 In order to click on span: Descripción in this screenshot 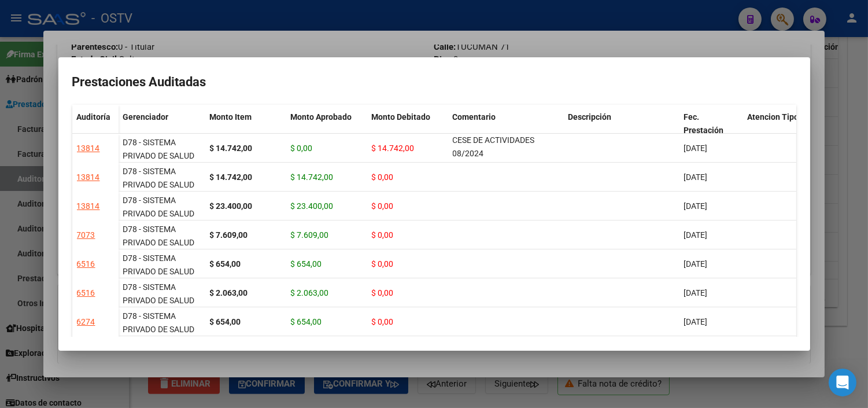, I will do `click(590, 117)`.